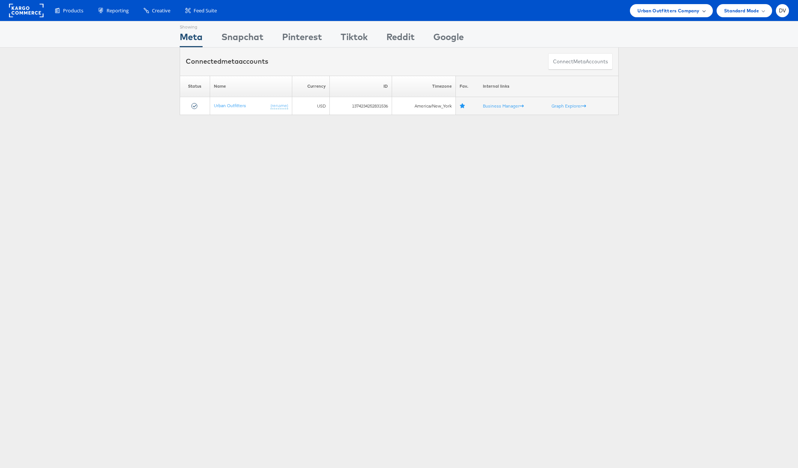  What do you see at coordinates (668, 11) in the screenshot?
I see `span: Urban Outfitters Company` at bounding box center [668, 11].